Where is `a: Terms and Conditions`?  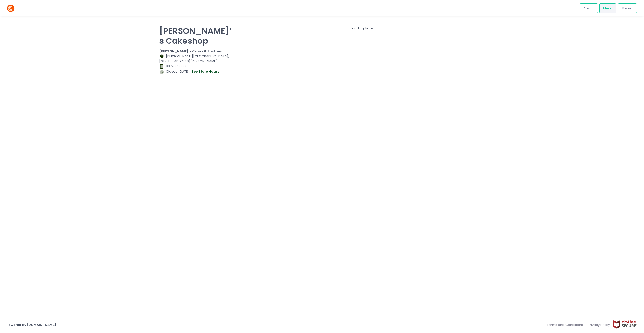
a: Terms and Conditions is located at coordinates (566, 325).